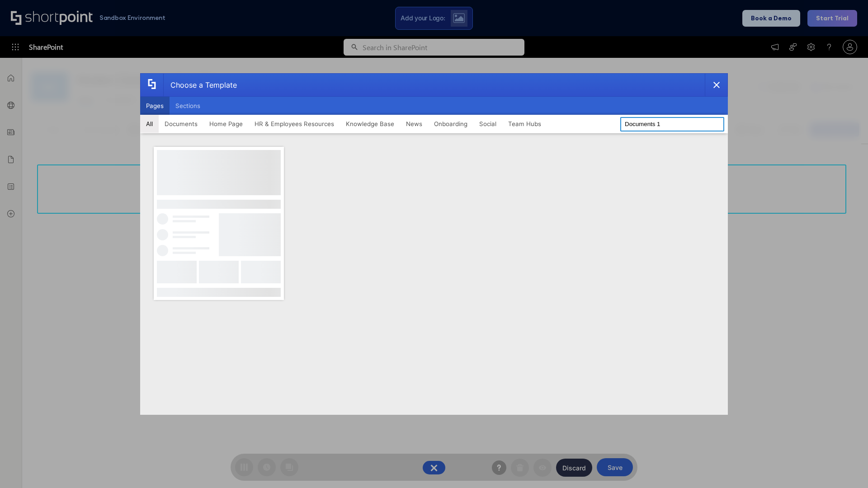 The height and width of the screenshot is (488, 868). Describe the element at coordinates (672, 125) in the screenshot. I see `input: Search` at that location.